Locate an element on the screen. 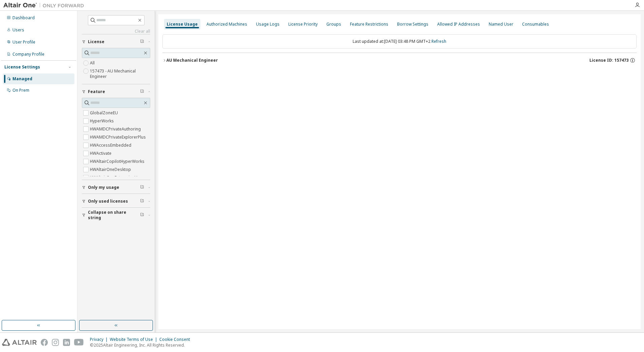 This screenshot has width=644, height=352. img: altair_logo.svg is located at coordinates (19, 342).